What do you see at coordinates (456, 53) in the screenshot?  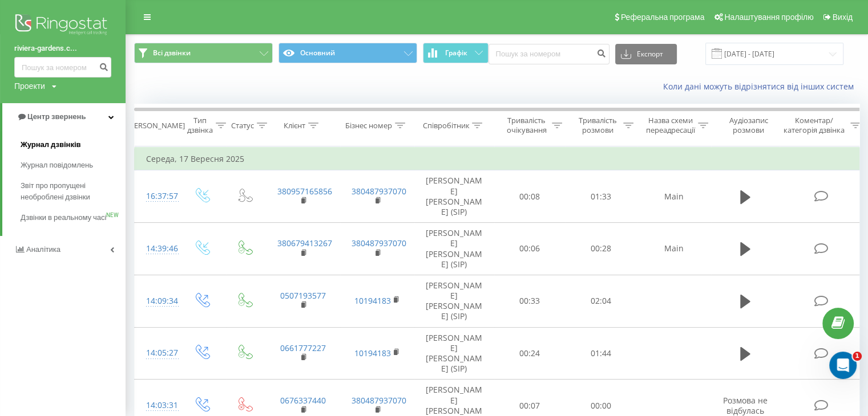 I see `span: Графік` at bounding box center [456, 53].